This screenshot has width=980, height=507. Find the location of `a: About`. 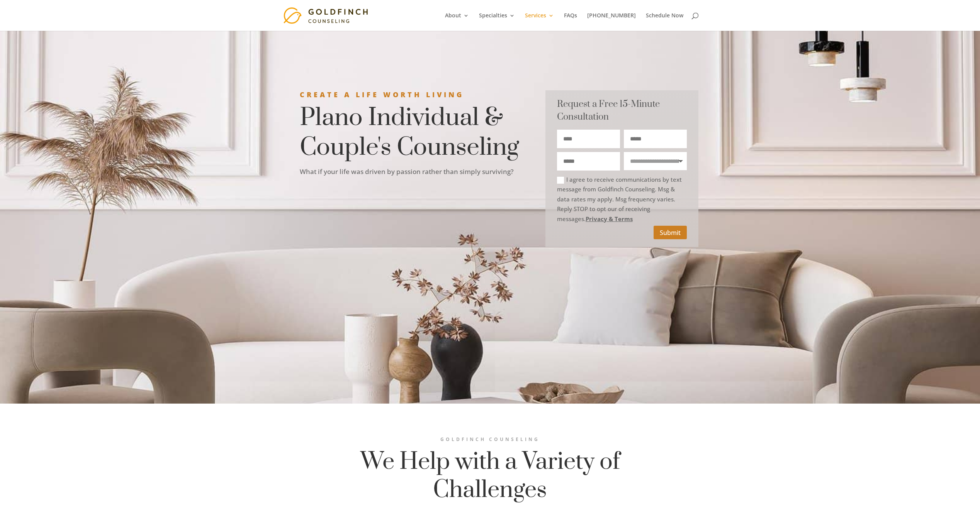

a: About is located at coordinates (456, 21).